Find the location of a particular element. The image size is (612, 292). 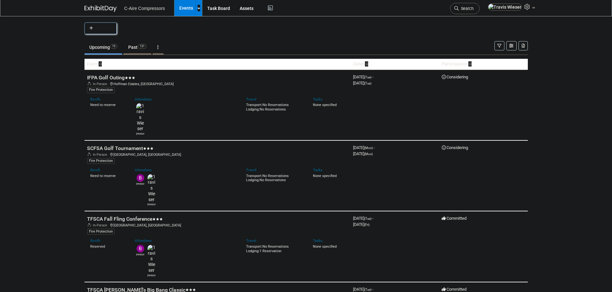

span: 131 is located at coordinates (142, 46).